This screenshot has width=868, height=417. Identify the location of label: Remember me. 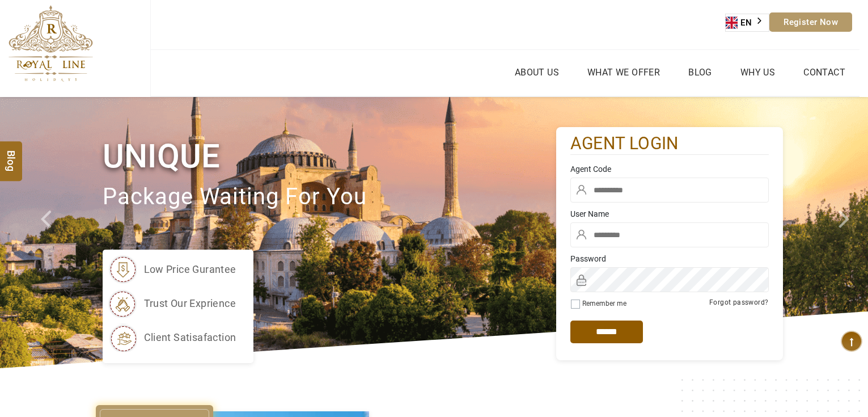
(604, 303).